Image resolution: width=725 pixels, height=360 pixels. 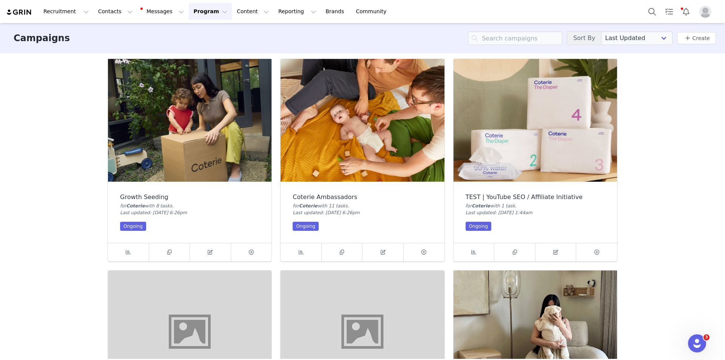 I want to click on a: Tasks, so click(x=669, y=11).